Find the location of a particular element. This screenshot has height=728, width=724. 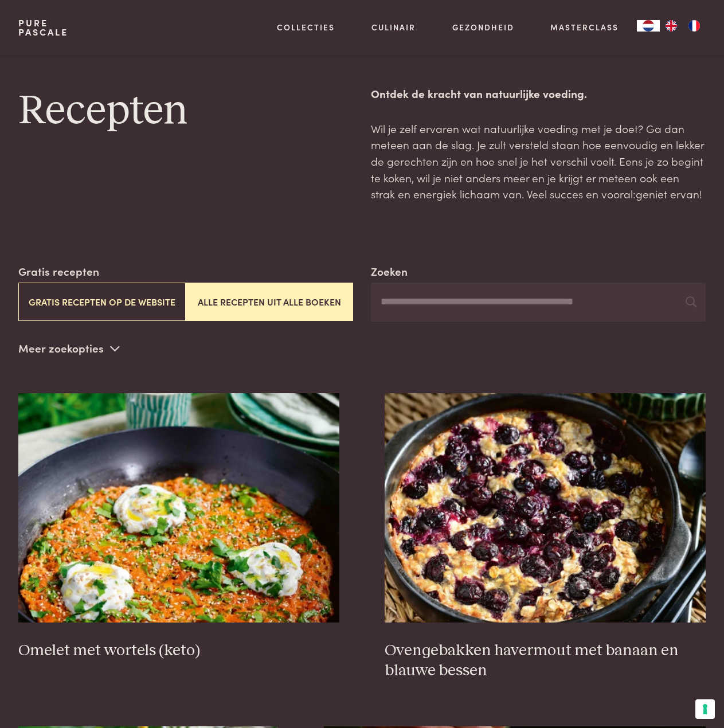

a: PurePascale is located at coordinates (43, 27).